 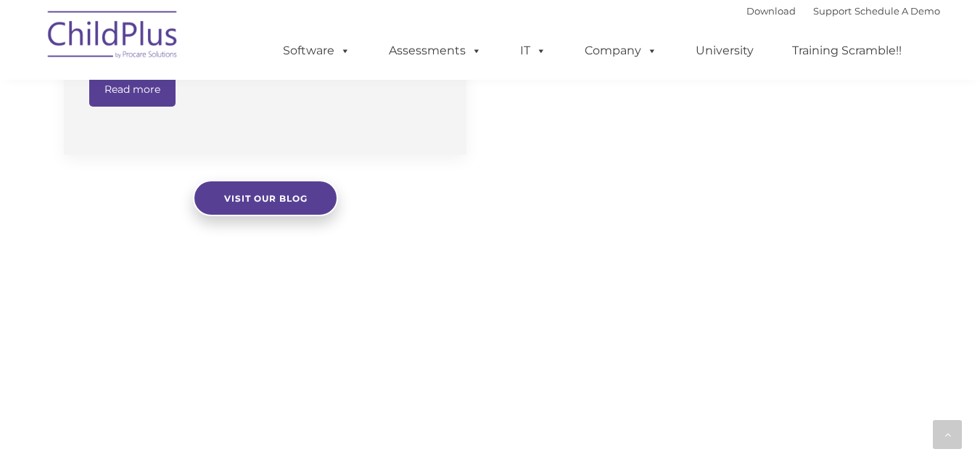 What do you see at coordinates (533, 51) in the screenshot?
I see `a: IT` at bounding box center [533, 51].